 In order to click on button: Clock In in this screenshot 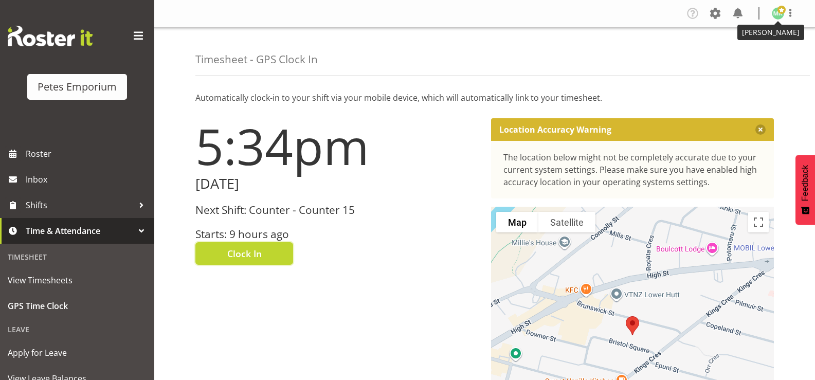, I will do `click(244, 253)`.